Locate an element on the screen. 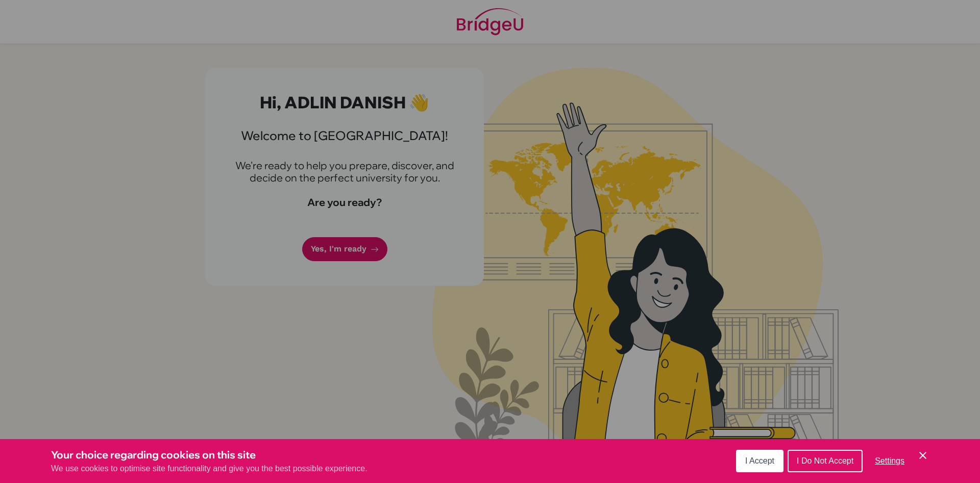 The height and width of the screenshot is (483, 980). button: I Do Not Accept is located at coordinates (825, 461).